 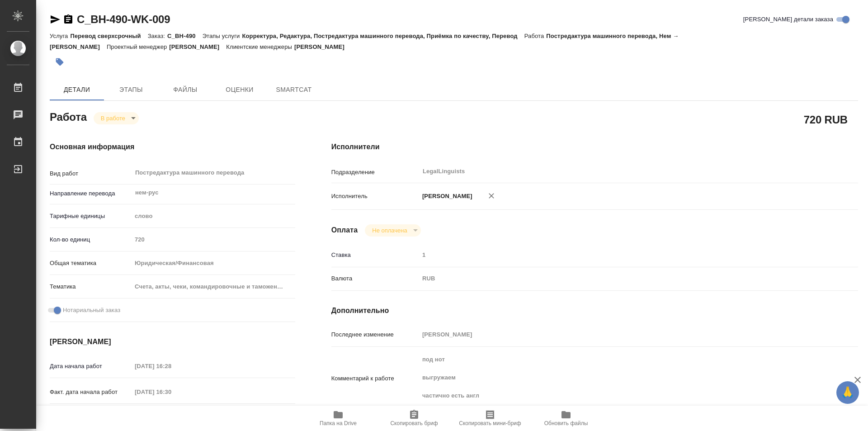 What do you see at coordinates (60, 62) in the screenshot?
I see `button: Добавить тэг` at bounding box center [60, 62].